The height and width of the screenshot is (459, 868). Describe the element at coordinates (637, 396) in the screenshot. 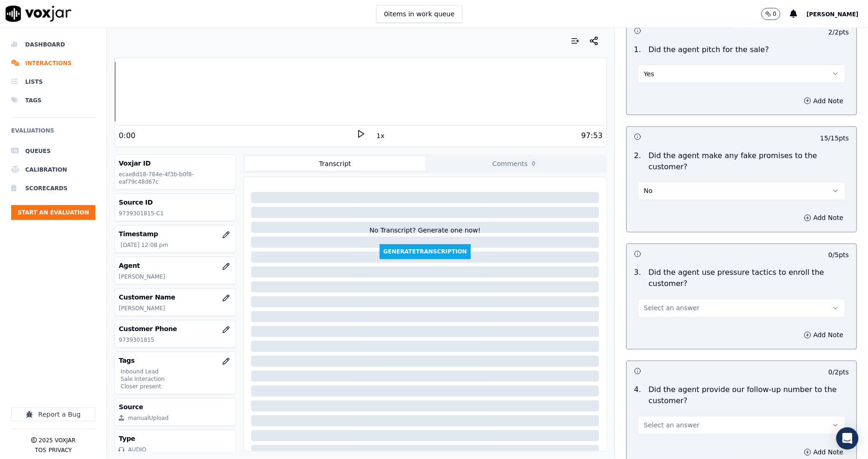

I see `p: 4 .` at that location.